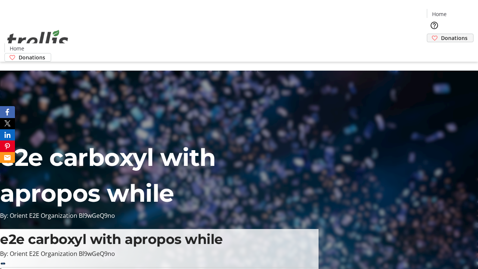 Image resolution: width=478 pixels, height=269 pixels. What do you see at coordinates (38, 40) in the screenshot?
I see `img: Orient E2E Organization Bl9wGeQ9no's Logo` at bounding box center [38, 40].